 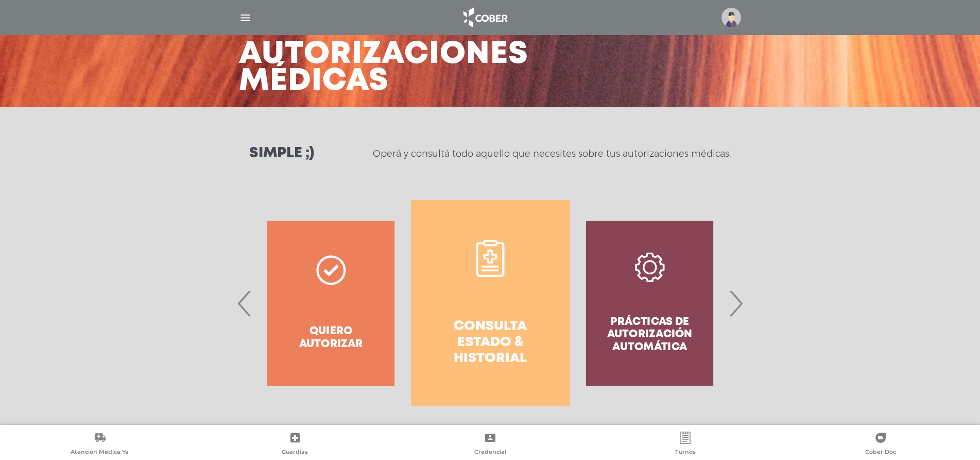 I want to click on a: Turnos, so click(x=685, y=444).